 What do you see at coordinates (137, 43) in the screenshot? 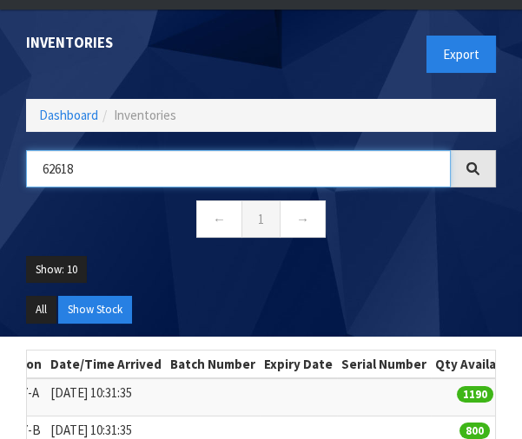
I see `h1: Inventories` at bounding box center [137, 43].